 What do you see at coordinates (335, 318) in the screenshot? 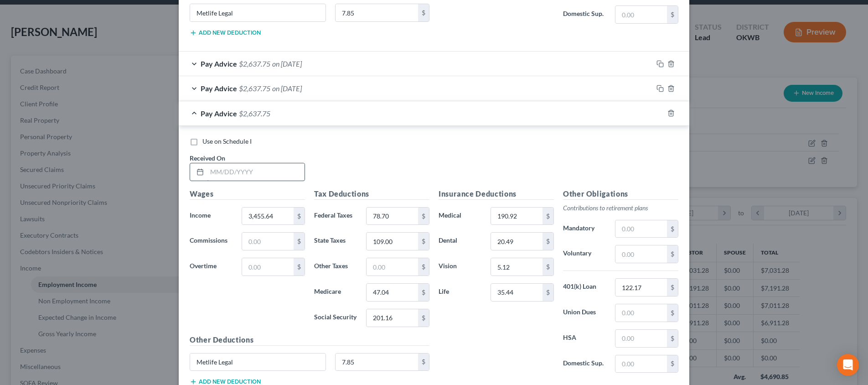
I see `label: Social Security` at bounding box center [335, 318].